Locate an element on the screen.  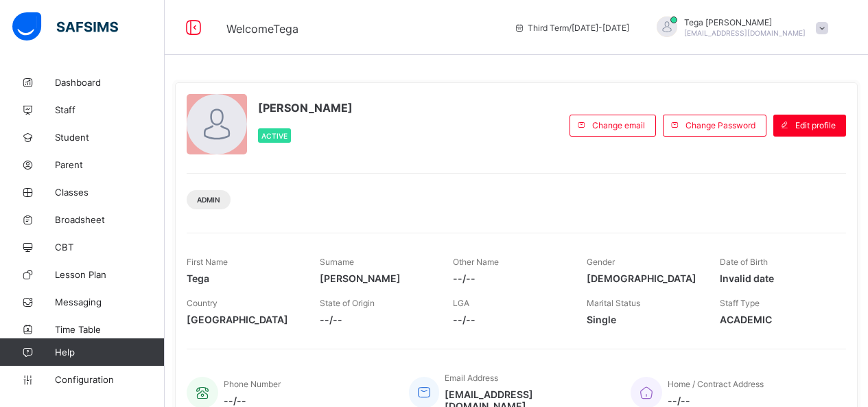
span: First Name is located at coordinates (207, 261).